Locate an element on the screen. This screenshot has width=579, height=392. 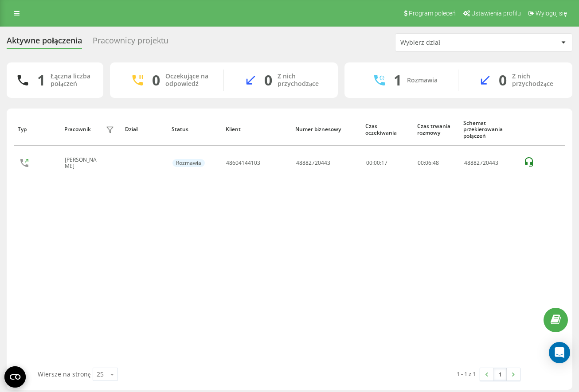
div: Pracownicy projektu is located at coordinates (130, 43).